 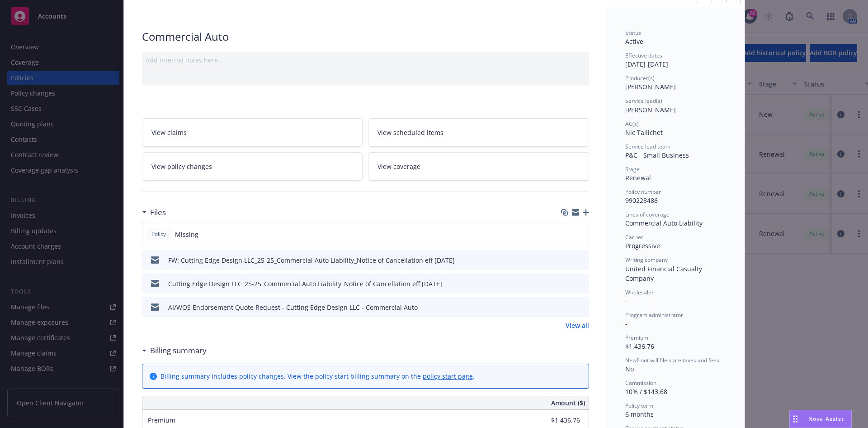 What do you see at coordinates (640, 78) in the screenshot?
I see `span: Producer(s)` at bounding box center [640, 78].